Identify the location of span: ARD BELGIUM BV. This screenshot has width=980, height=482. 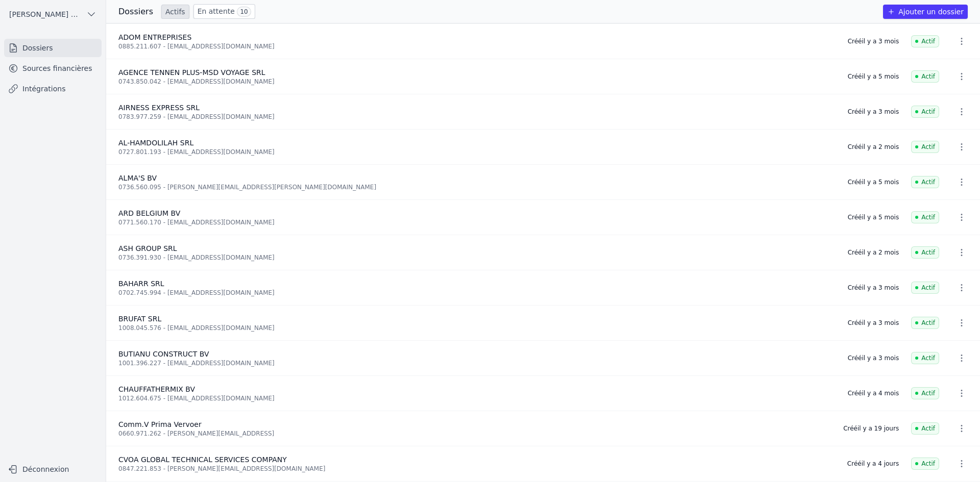
(149, 213).